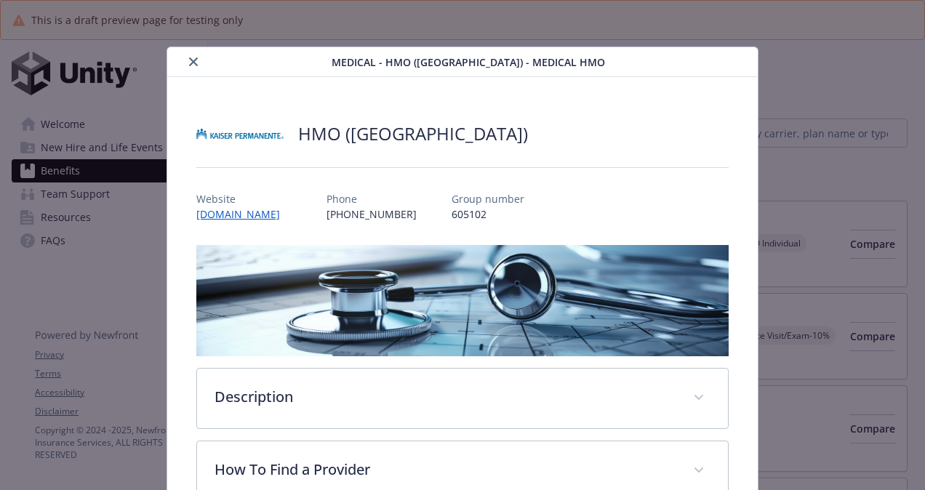 The height and width of the screenshot is (490, 925). What do you see at coordinates (371, 198) in the screenshot?
I see `p: Phone` at bounding box center [371, 198].